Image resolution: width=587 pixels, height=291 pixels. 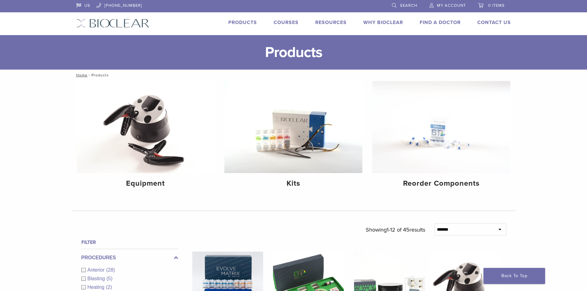 What do you see at coordinates (146, 184) in the screenshot?
I see `h4: Equipment` at bounding box center [146, 184].